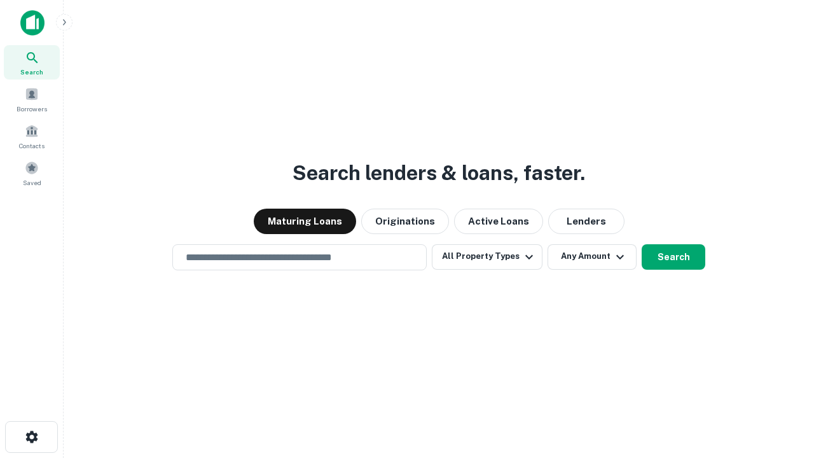 This screenshot has width=814, height=458. Describe the element at coordinates (439, 173) in the screenshot. I see `h3: Search lenders & loans, faster.` at that location.